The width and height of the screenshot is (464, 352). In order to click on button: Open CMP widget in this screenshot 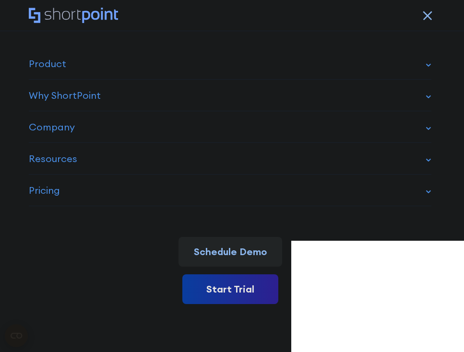, I will do `click(16, 336)`.